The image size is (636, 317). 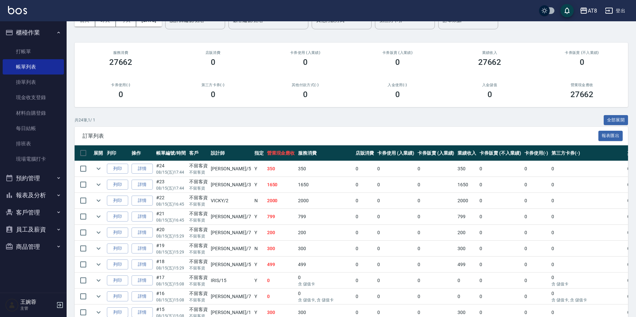 What do you see at coordinates (171, 172) in the screenshot?
I see `p: 08/15 (五) 17:44` at bounding box center [171, 172].